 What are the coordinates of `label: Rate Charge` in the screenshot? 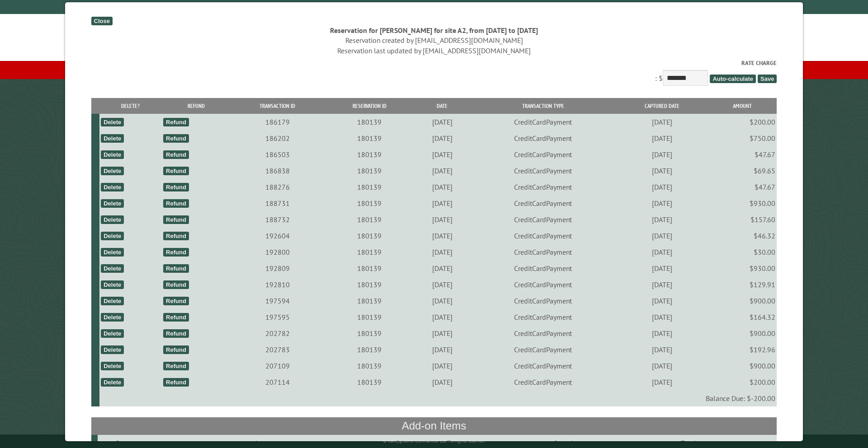 It's located at (434, 63).